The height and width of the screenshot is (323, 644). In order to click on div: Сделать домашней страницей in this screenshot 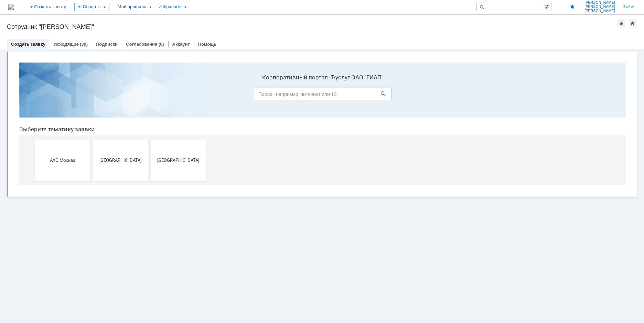, I will do `click(633, 23)`.